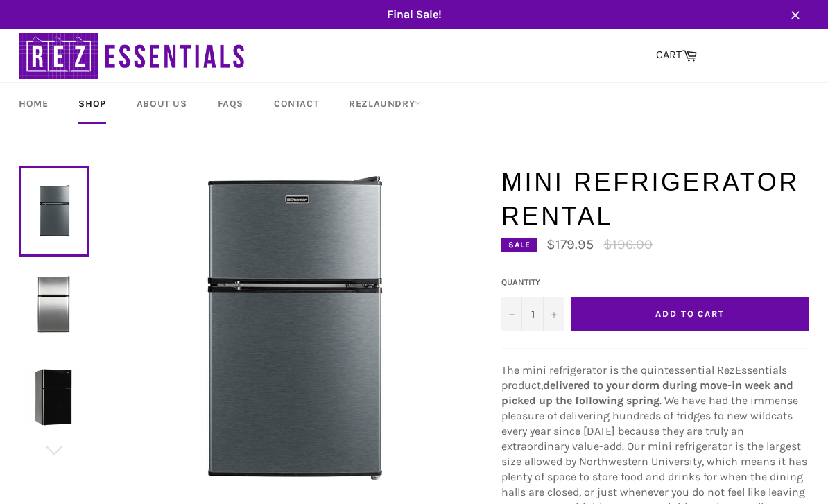 This screenshot has height=504, width=828. I want to click on a: About Us, so click(162, 103).